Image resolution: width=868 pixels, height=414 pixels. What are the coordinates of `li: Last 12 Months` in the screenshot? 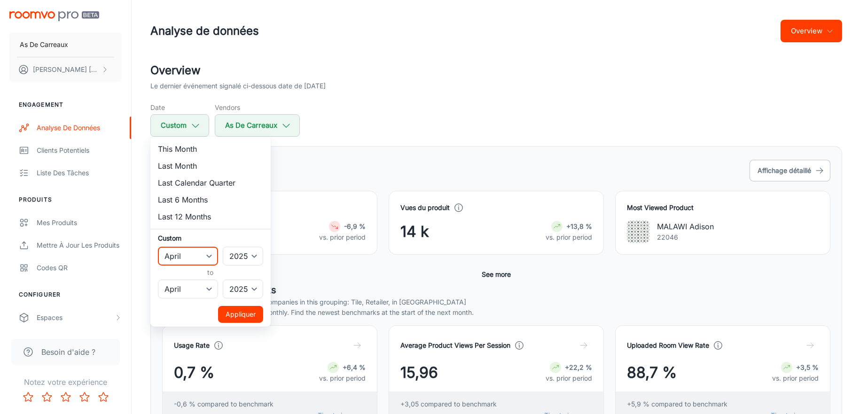 It's located at (211, 217).